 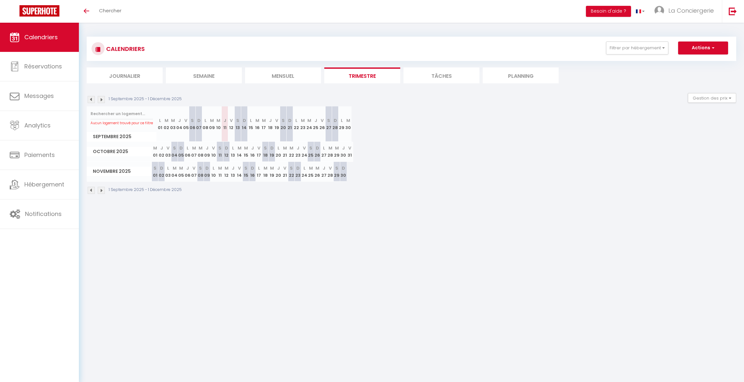 What do you see at coordinates (637, 48) in the screenshot?
I see `button: Filtrer par hébergement` at bounding box center [637, 48].